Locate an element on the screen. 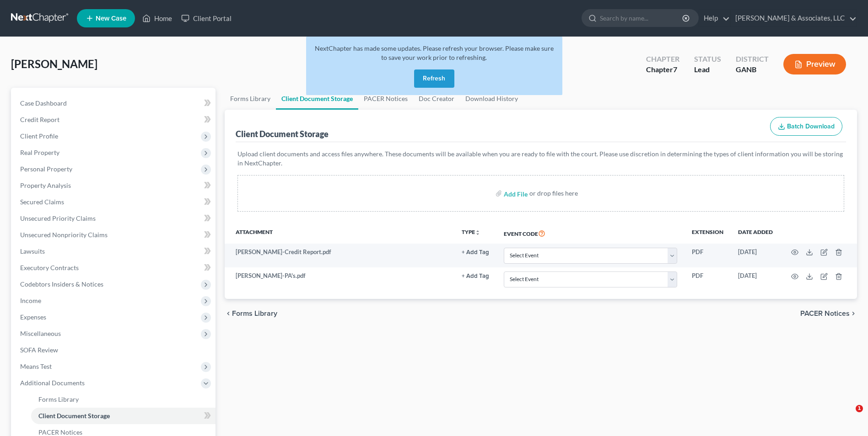 The height and width of the screenshot is (436, 868). span: Unsecured Priority Claims is located at coordinates (57, 218).